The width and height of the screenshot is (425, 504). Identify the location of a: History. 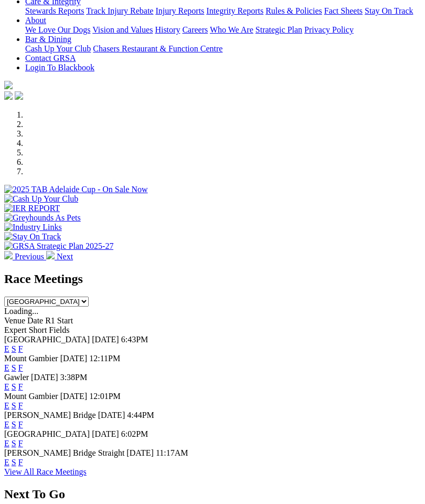
(167, 29).